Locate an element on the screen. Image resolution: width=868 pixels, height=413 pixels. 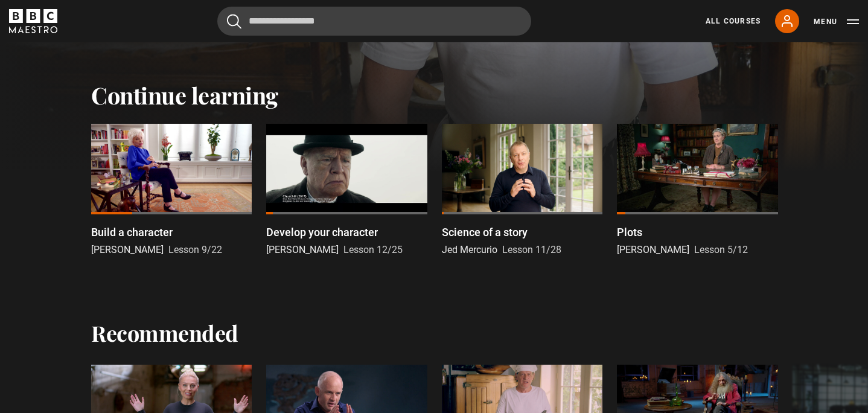
span: Lesson 9/22 is located at coordinates (195, 250).